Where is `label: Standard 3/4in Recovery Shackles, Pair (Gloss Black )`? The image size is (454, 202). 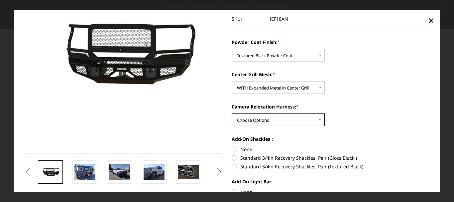 label: Standard 3/4in Recovery Shackles, Pair (Gloss Black ) is located at coordinates (331, 158).